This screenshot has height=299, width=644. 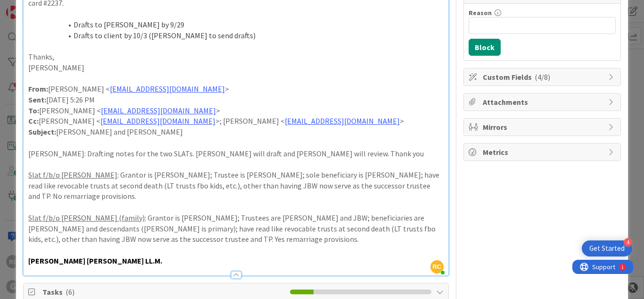 What do you see at coordinates (543, 152) in the screenshot?
I see `span: Metrics` at bounding box center [543, 152].